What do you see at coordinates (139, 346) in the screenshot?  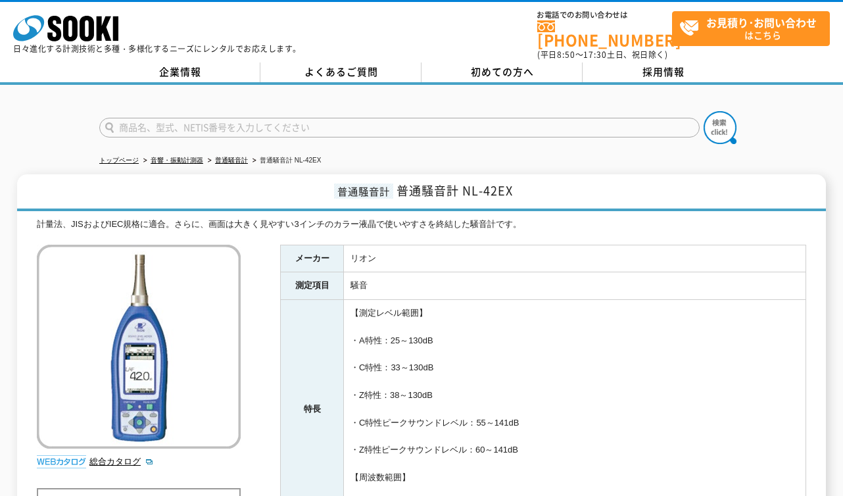 I see `img: 普通騒音計 NL-42EX` at bounding box center [139, 346].